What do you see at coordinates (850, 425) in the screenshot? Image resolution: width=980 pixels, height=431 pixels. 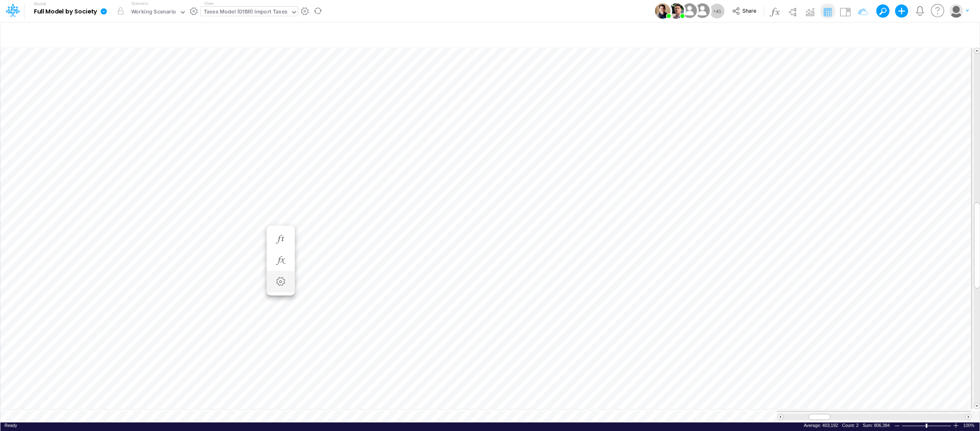 I see `span: Count: 2` at bounding box center [850, 425].